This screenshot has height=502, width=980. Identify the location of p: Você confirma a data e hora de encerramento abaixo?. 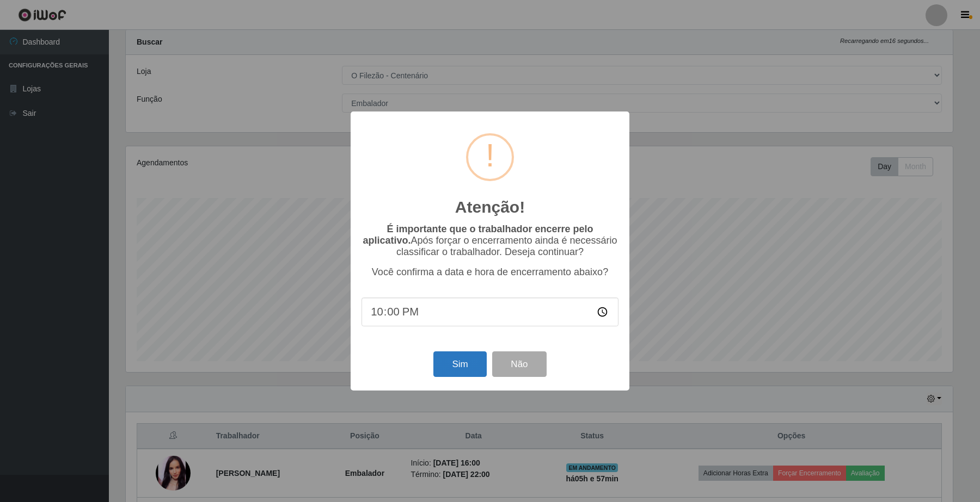
(490, 271).